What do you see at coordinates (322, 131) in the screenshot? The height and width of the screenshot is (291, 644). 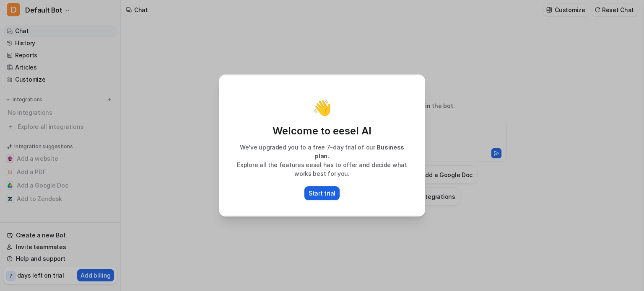 I see `p: Welcome to eesel AI` at bounding box center [322, 131].